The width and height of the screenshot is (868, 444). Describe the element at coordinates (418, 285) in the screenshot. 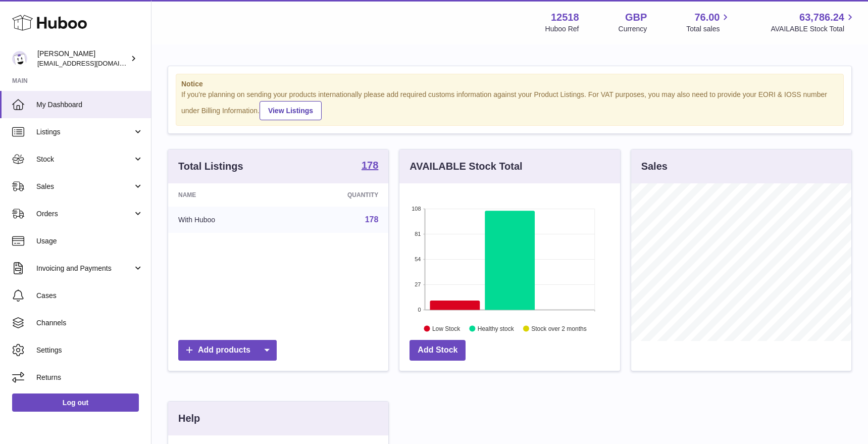

I see `text: 27` at that location.